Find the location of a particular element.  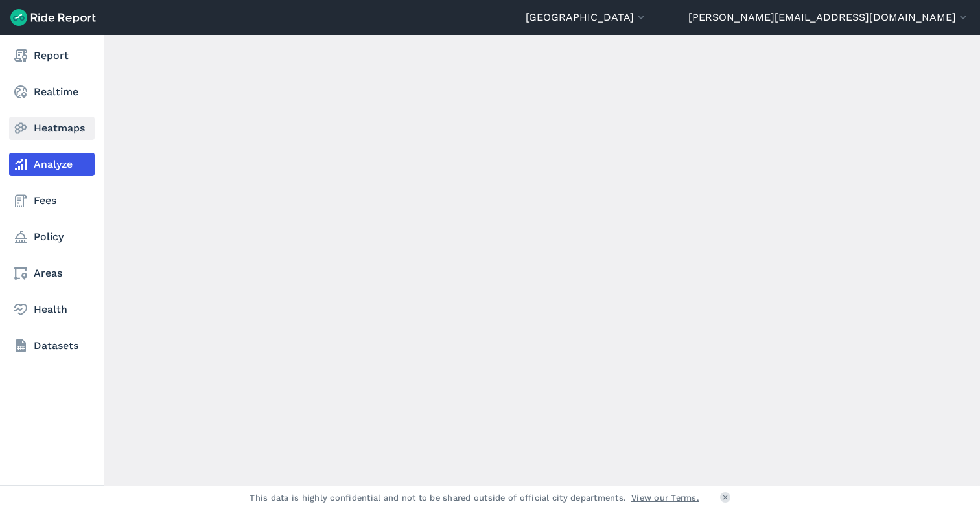

img: Ride Report is located at coordinates (54, 18).